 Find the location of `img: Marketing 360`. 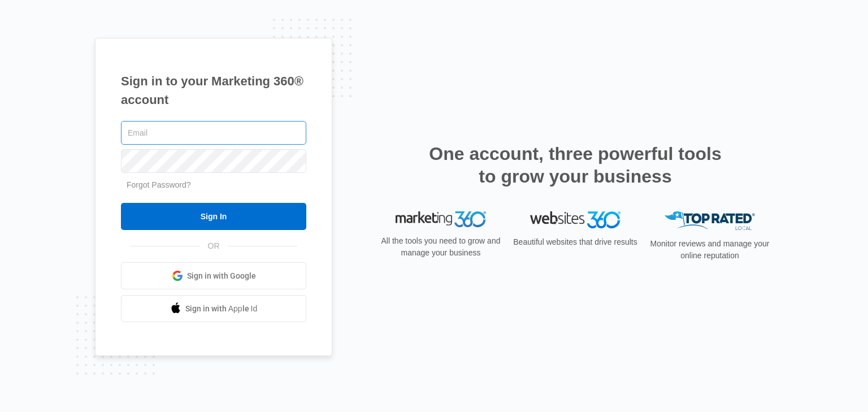

img: Marketing 360 is located at coordinates (441, 219).